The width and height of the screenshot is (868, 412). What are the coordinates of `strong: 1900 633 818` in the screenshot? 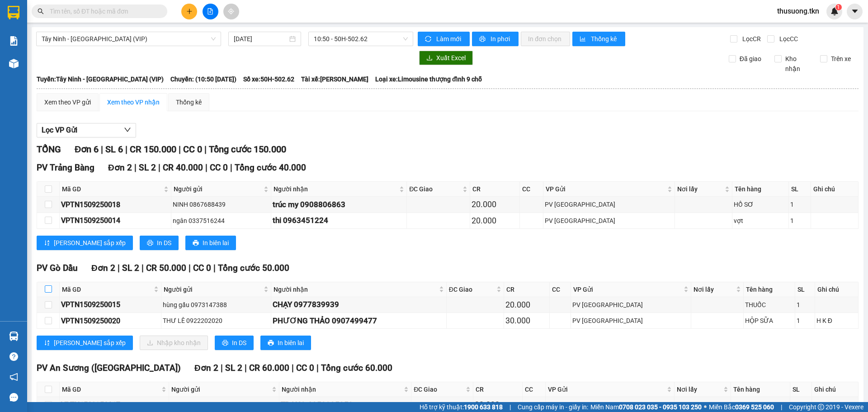 It's located at (483, 407).